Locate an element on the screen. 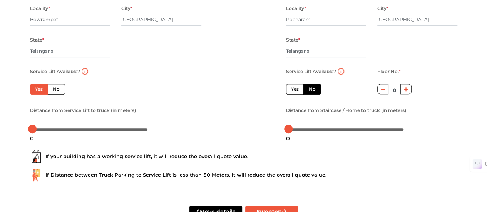 The image size is (487, 212). label: Distance from Service Lift to truck (in meters) is located at coordinates (83, 110).